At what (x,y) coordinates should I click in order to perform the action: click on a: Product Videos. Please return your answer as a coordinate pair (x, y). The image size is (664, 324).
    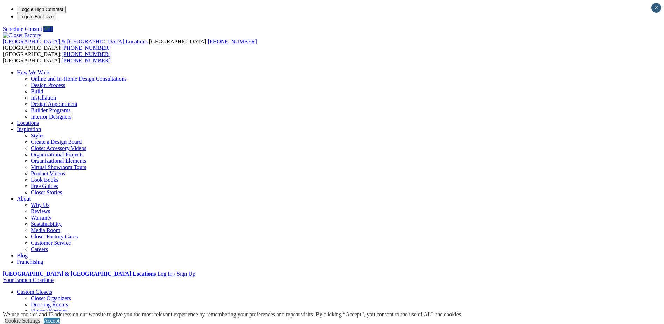
    Looking at the image, I should click on (48, 173).